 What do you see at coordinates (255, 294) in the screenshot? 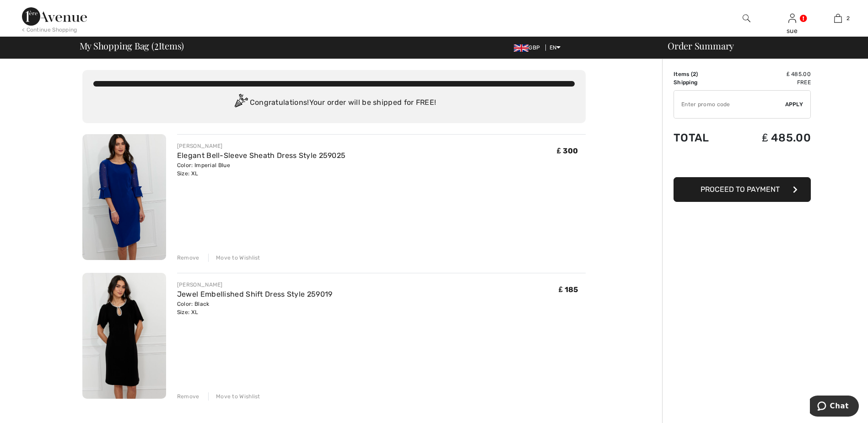
I see `a: Jewel Embellished Shift Dress Style 259019` at bounding box center [255, 294].